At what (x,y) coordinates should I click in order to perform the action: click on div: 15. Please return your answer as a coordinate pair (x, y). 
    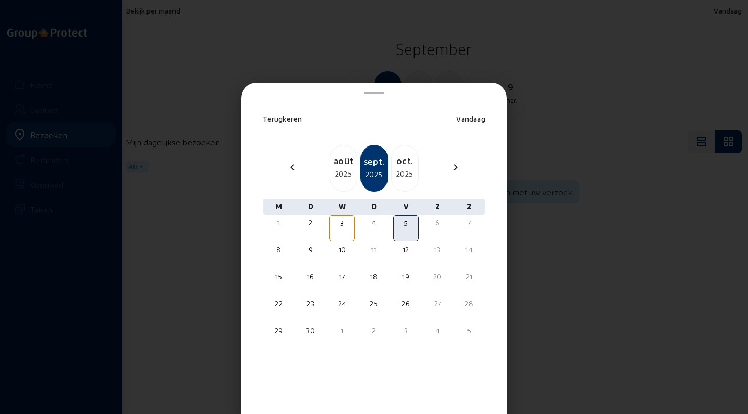
    Looking at the image, I should click on (278, 277).